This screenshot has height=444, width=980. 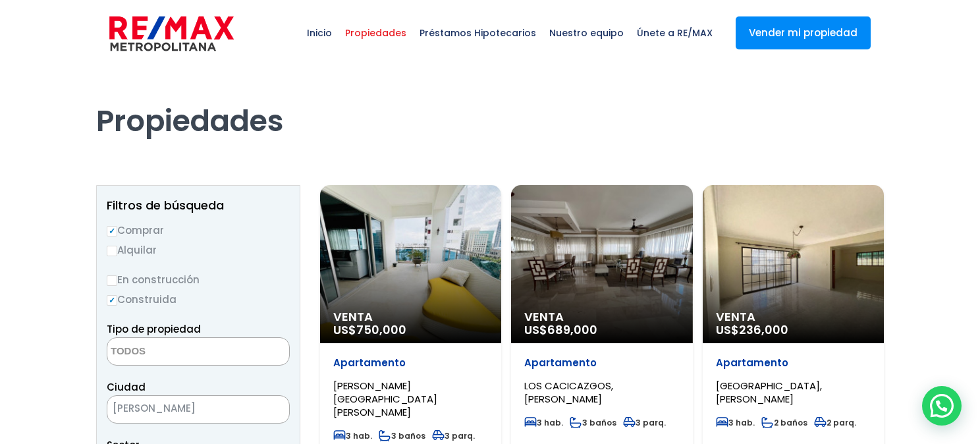 What do you see at coordinates (836, 422) in the screenshot?
I see `span: 2 parq.` at bounding box center [836, 422].